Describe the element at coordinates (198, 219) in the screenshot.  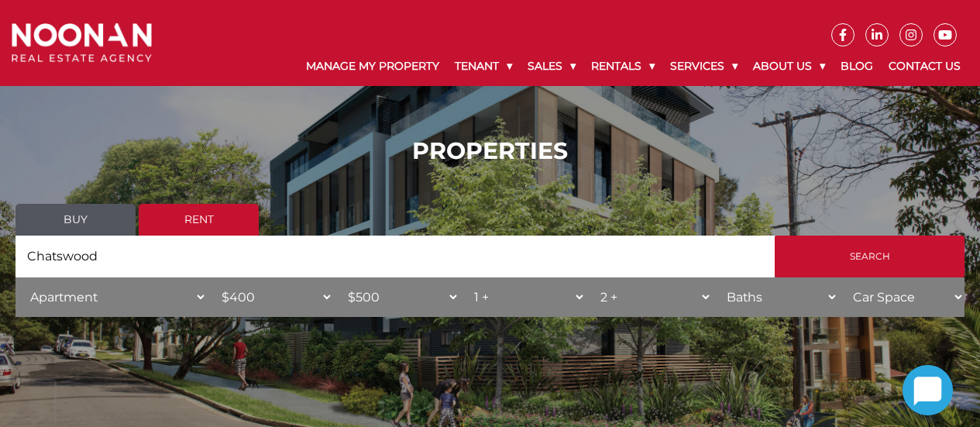
I see `a: Rent` at that location.